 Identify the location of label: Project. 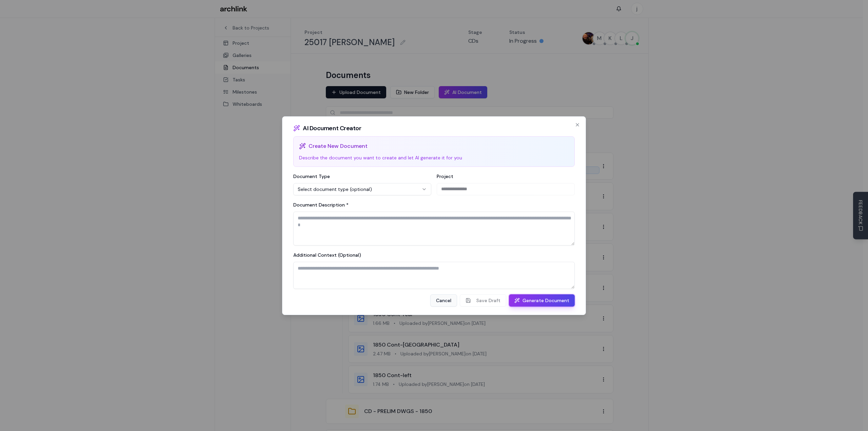
(444, 177).